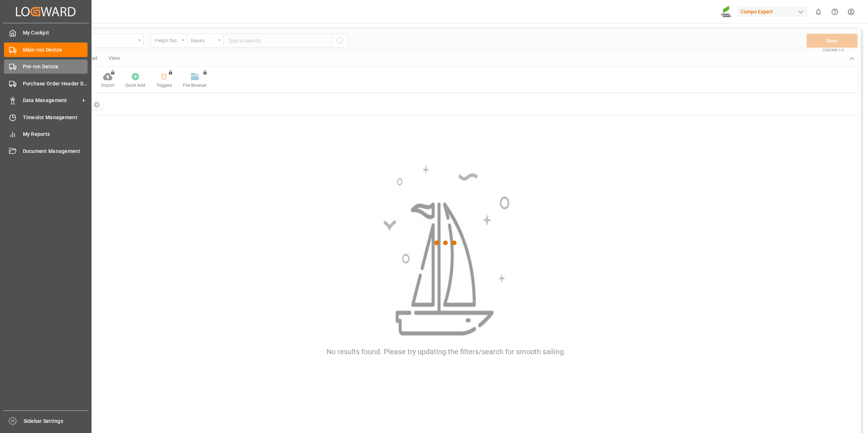 The height and width of the screenshot is (433, 868). I want to click on span: Purchase Order Header Deinze, so click(55, 83).